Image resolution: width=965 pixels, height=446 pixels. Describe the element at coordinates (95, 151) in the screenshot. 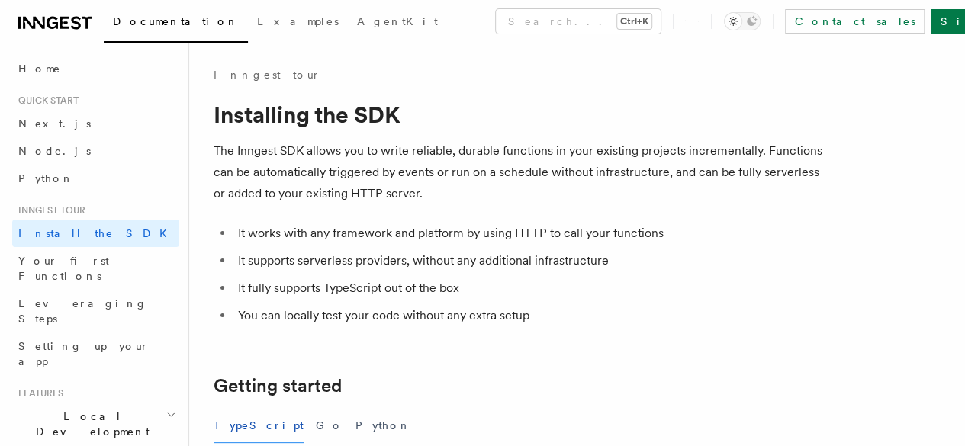

I see `a: Node.js` at that location.